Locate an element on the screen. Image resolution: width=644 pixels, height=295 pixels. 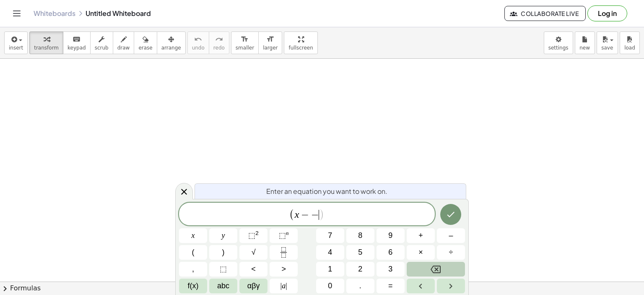
button: Equals is located at coordinates (390, 286).